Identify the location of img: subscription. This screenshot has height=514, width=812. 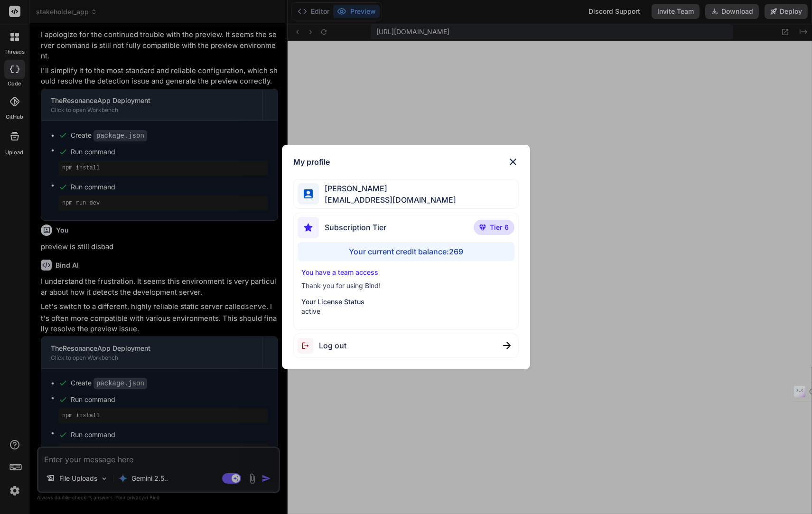
(308, 227).